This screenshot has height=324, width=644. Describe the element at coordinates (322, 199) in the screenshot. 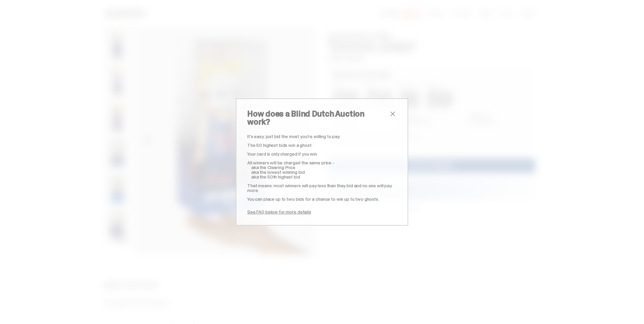

I see `p: You can place up to two bids for a chance to win up to two ghosts.` at that location.